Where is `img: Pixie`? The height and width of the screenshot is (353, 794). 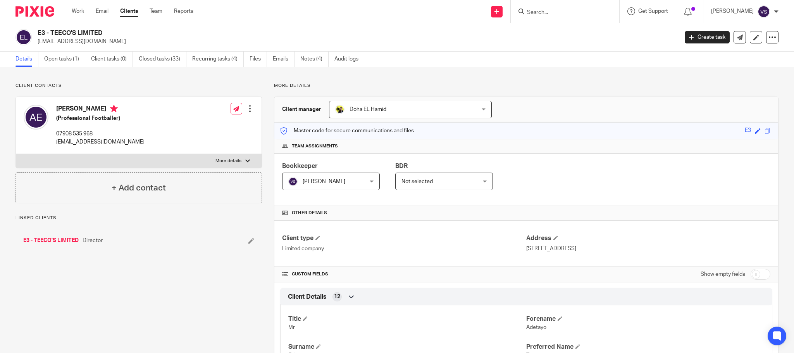 img: Pixie is located at coordinates (35, 11).